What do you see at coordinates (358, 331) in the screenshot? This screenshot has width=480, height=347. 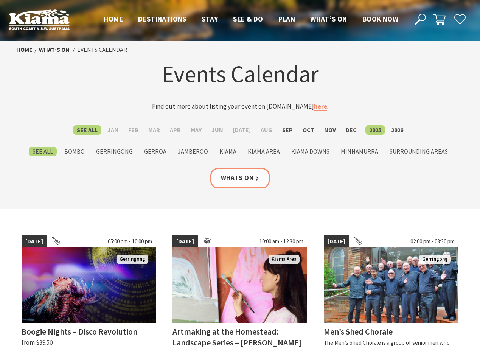 I see `h4: Men’s Shed Chorale` at bounding box center [358, 331].